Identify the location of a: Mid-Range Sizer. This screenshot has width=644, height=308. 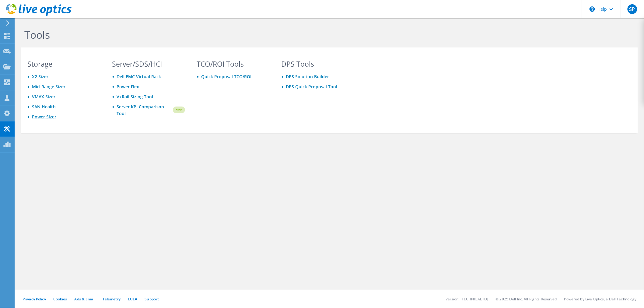
(49, 87).